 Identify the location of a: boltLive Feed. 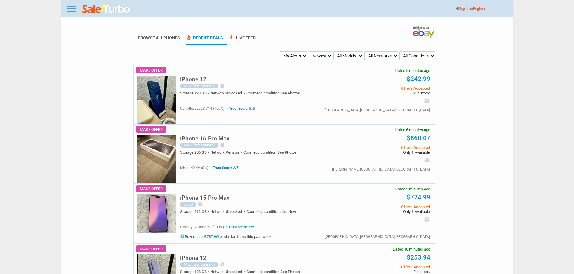
(242, 40).